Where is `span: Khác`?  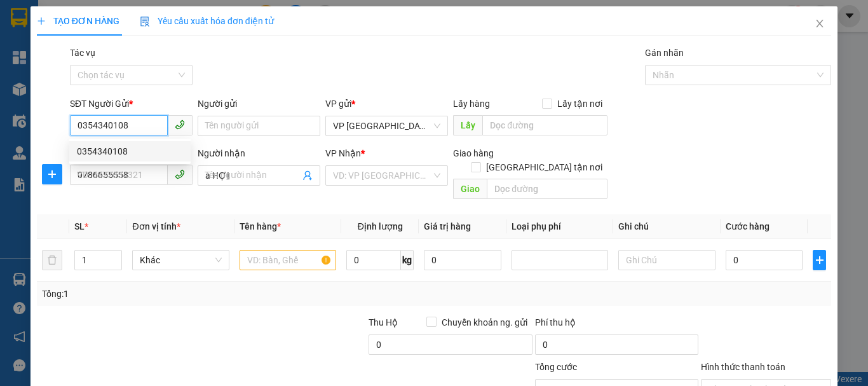
span: Khác is located at coordinates (180, 260).